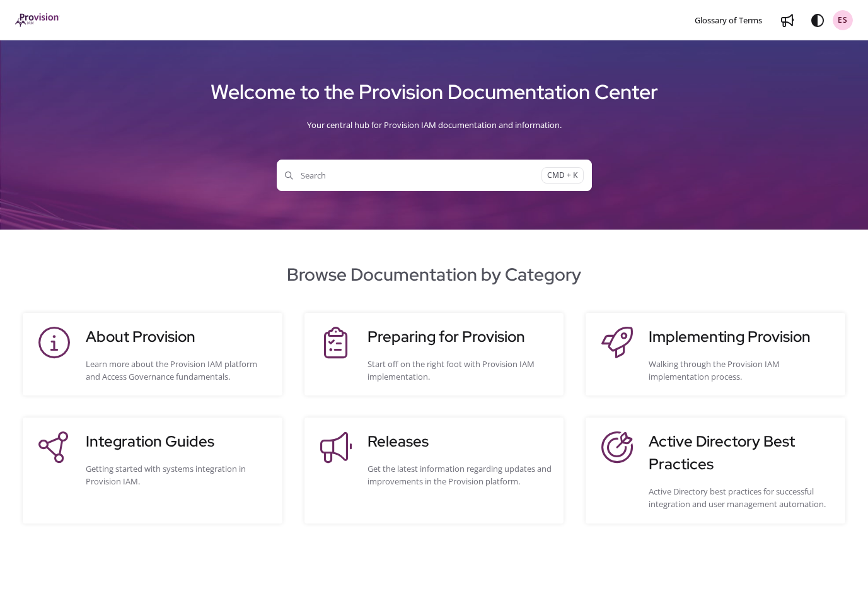  I want to click on button: SearchCMD + K, so click(434, 176).